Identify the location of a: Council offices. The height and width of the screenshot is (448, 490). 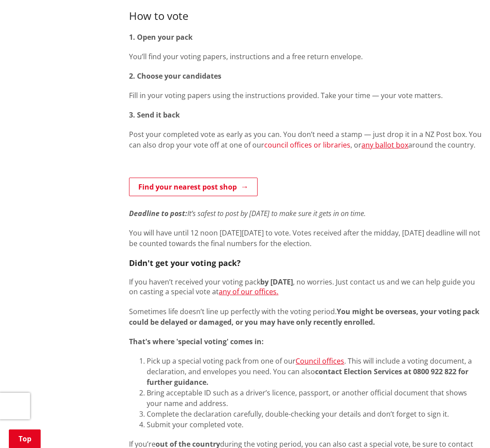
(320, 361).